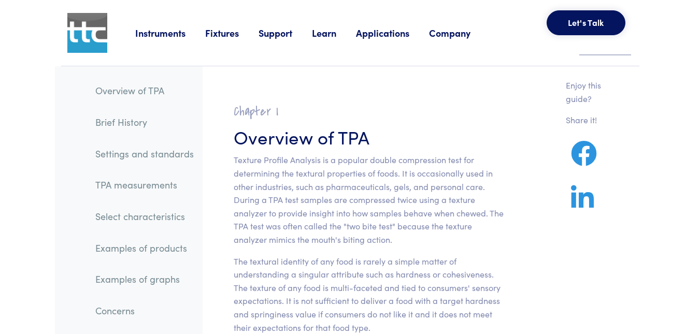 Image resolution: width=700 pixels, height=334 pixels. What do you see at coordinates (145, 279) in the screenshot?
I see `a: Examples of graphs` at bounding box center [145, 279].